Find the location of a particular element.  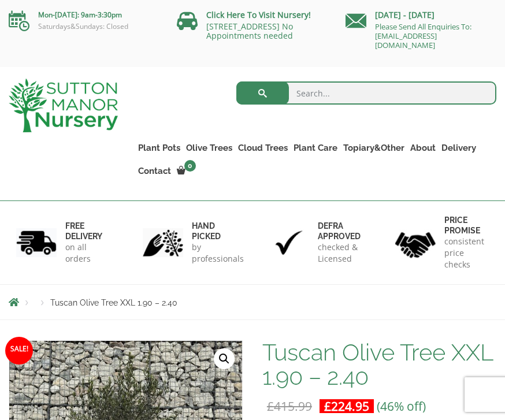

a: About is located at coordinates (422, 148).